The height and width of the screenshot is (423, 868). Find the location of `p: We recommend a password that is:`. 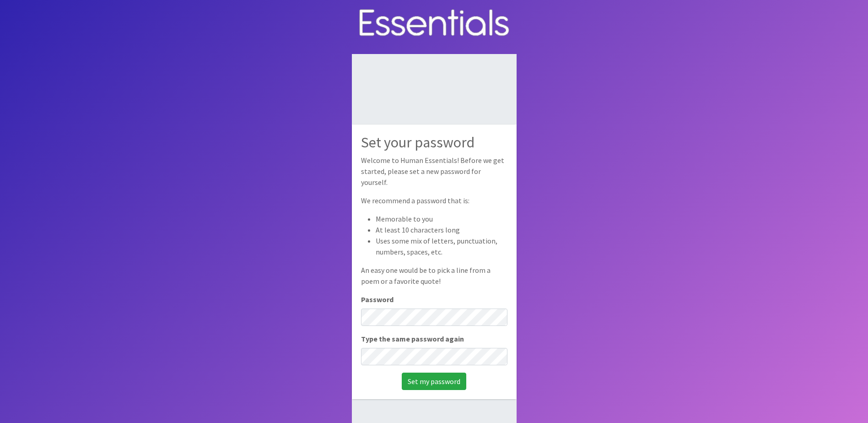

p: We recommend a password that is: is located at coordinates (434, 201).